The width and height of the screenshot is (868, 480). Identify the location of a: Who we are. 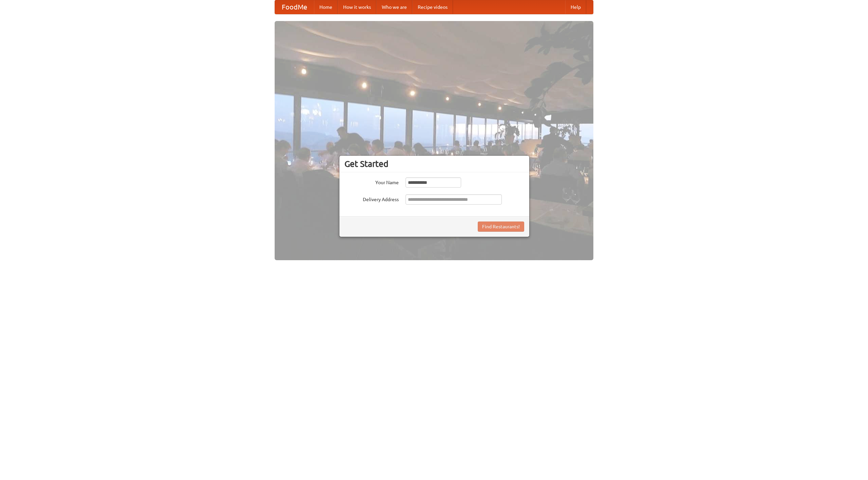
(394, 7).